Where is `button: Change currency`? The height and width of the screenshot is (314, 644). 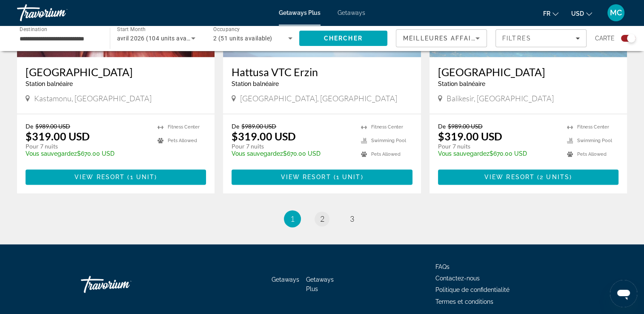
button: Change currency is located at coordinates (581, 13).